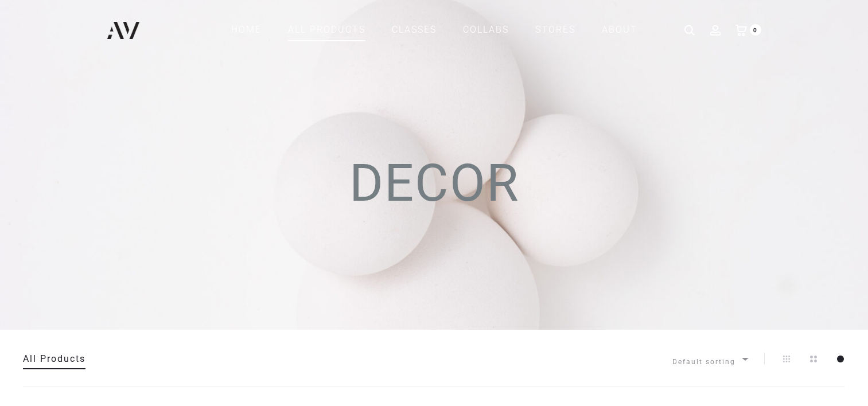  Describe the element at coordinates (434, 193) in the screenshot. I see `h1: DECOR` at that location.